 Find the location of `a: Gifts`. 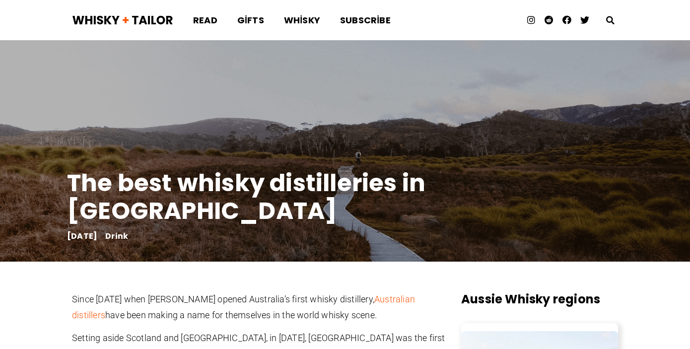

a: Gifts is located at coordinates (251, 20).